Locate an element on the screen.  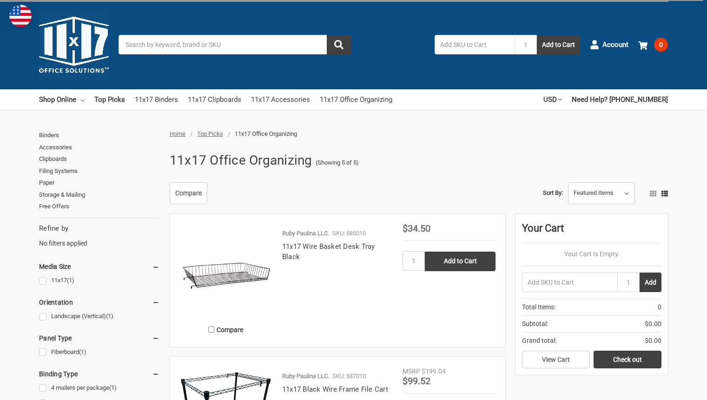
button: Add to Cart is located at coordinates (558, 45).